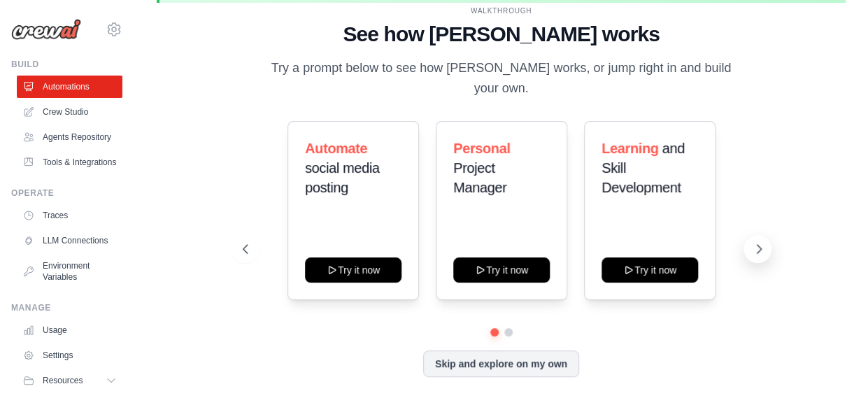 The image size is (868, 405). Describe the element at coordinates (69, 215) in the screenshot. I see `a: Traces` at that location.